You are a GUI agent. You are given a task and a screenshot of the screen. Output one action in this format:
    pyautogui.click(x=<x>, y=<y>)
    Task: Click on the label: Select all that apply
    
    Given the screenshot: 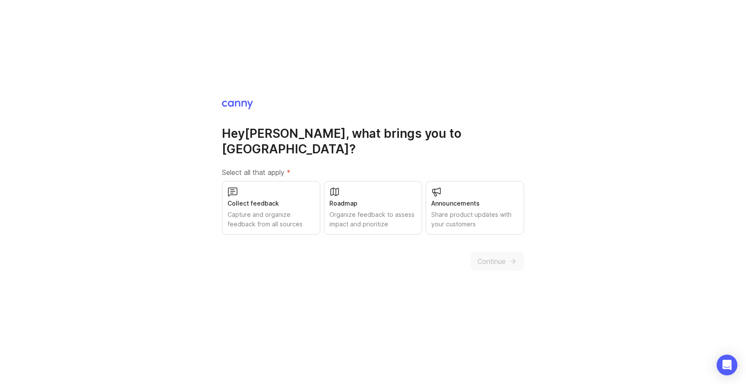 What is the action you would take?
    pyautogui.click(x=373, y=172)
    